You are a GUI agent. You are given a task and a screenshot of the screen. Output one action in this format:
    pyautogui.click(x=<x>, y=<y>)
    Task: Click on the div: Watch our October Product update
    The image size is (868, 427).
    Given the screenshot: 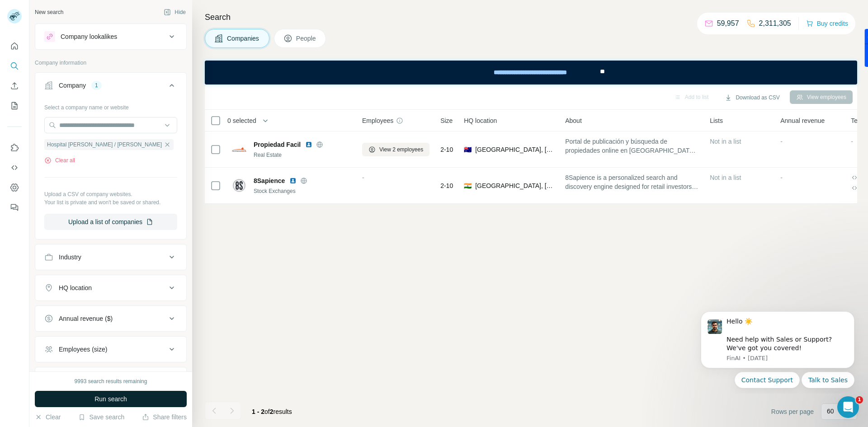 What is the action you would take?
    pyautogui.click(x=325, y=12)
    